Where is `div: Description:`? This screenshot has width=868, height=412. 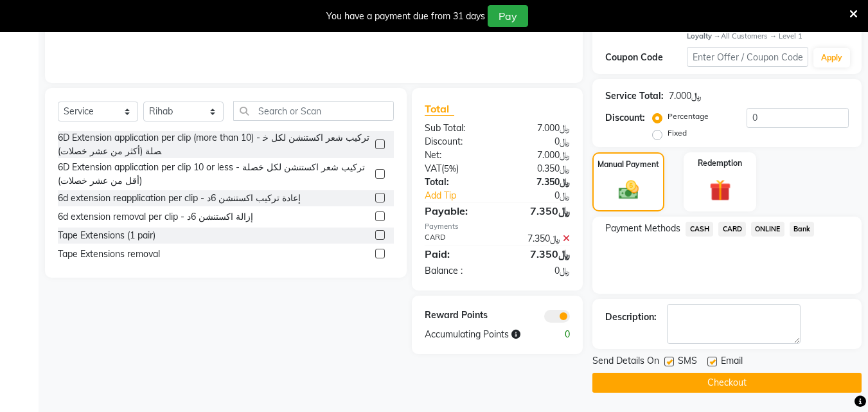
div: Description: is located at coordinates (631, 317).